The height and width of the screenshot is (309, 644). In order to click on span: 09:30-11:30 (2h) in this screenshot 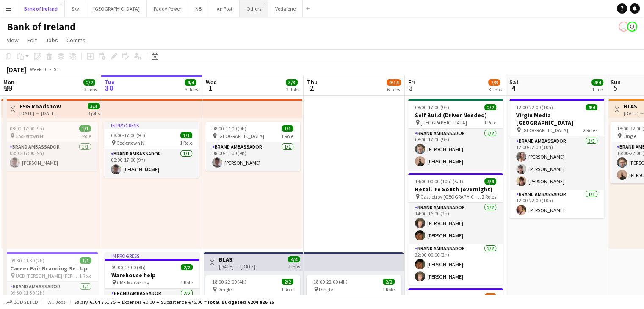, I will do `click(27, 260)`.